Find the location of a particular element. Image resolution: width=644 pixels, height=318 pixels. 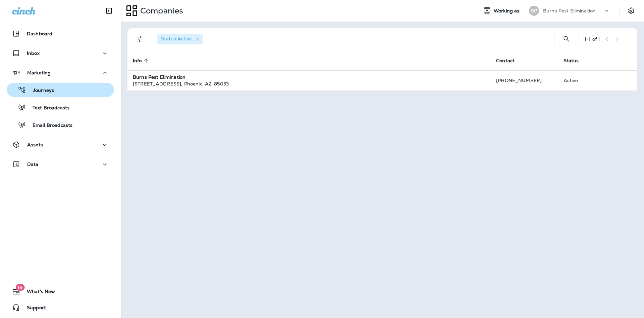

button: Journeys is located at coordinates (60, 90).